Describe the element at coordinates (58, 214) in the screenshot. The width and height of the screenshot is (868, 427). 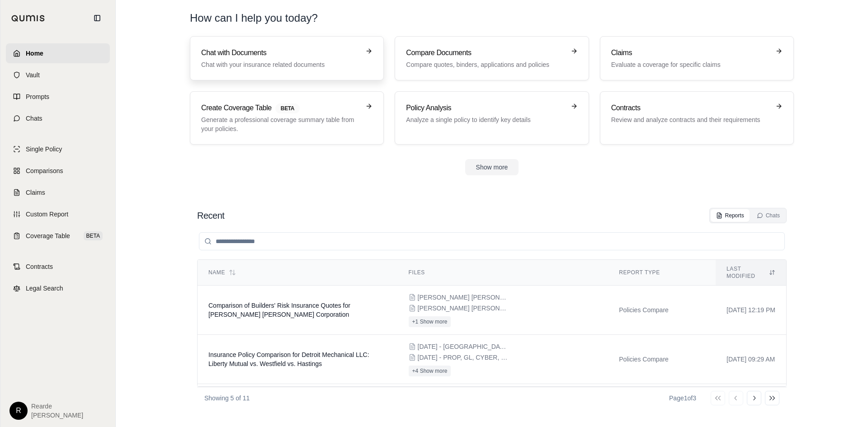
I see `a: Custom Report` at that location.